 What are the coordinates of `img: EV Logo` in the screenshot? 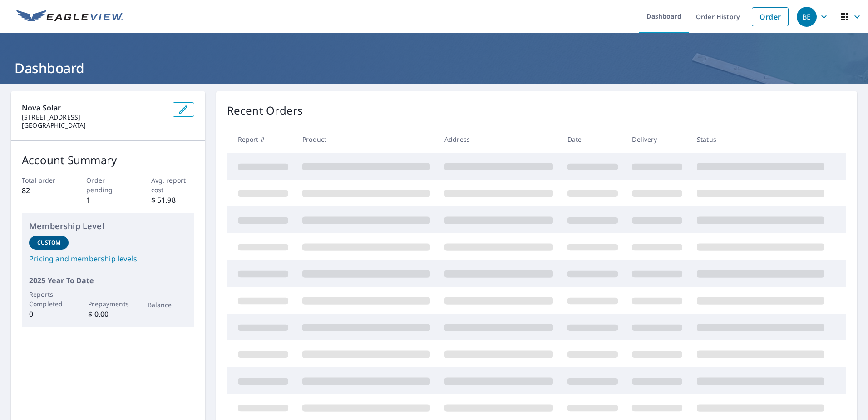 It's located at (70, 17).